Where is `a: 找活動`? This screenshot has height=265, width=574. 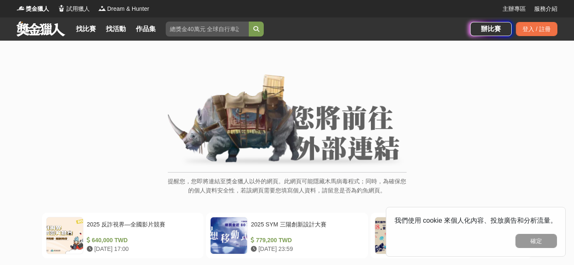
a: 找活動 is located at coordinates (116, 29).